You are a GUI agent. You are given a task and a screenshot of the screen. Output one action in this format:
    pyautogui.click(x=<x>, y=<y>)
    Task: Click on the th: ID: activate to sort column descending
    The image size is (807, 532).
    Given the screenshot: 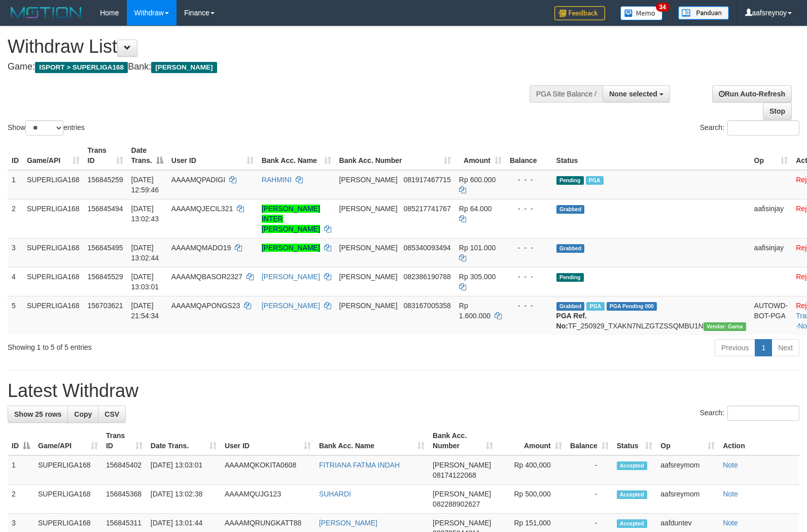 What is the action you would take?
    pyautogui.click(x=21, y=441)
    